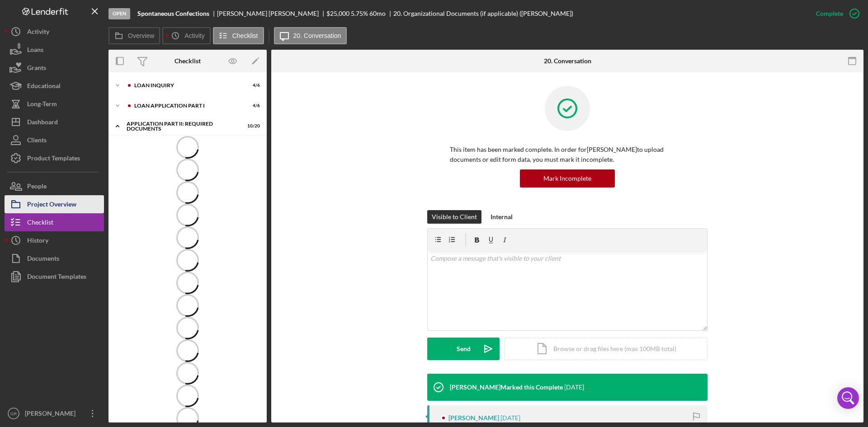 The image size is (868, 427). I want to click on div: Complete, so click(830, 14).